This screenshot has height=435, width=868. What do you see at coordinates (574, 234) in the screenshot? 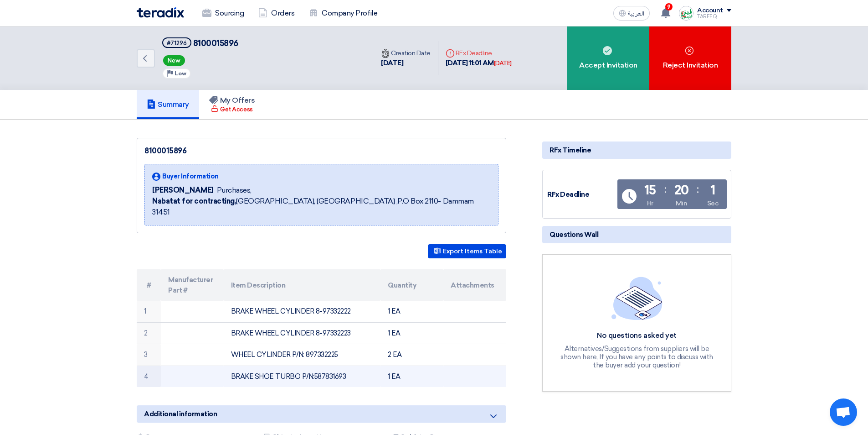
I see `span: Questions Wall` at bounding box center [574, 234].